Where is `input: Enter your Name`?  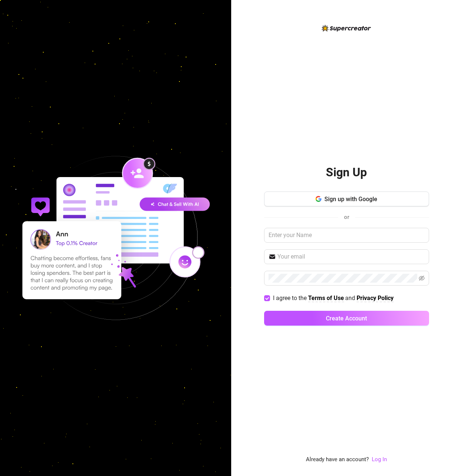 input: Enter your Name is located at coordinates (347, 235).